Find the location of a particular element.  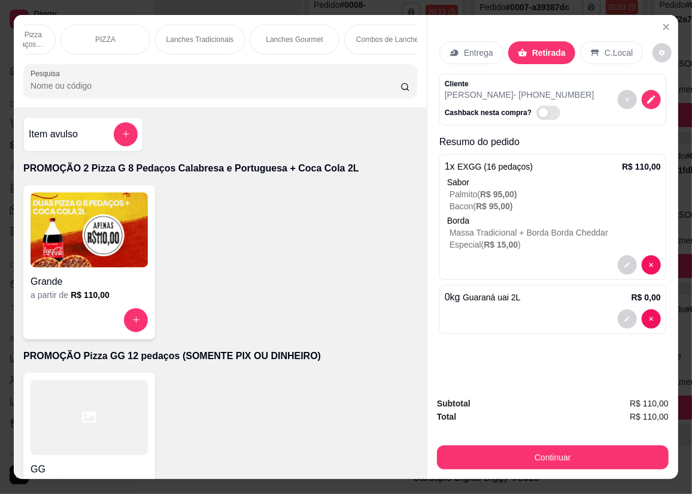

p: R$ 0,00 is located at coordinates (646, 297).